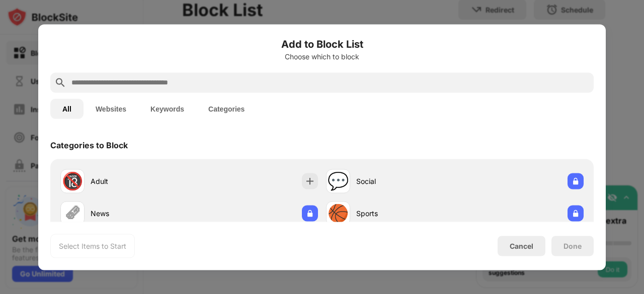 Image resolution: width=644 pixels, height=294 pixels. What do you see at coordinates (406, 213) in the screenshot?
I see `div: Sports` at bounding box center [406, 213].